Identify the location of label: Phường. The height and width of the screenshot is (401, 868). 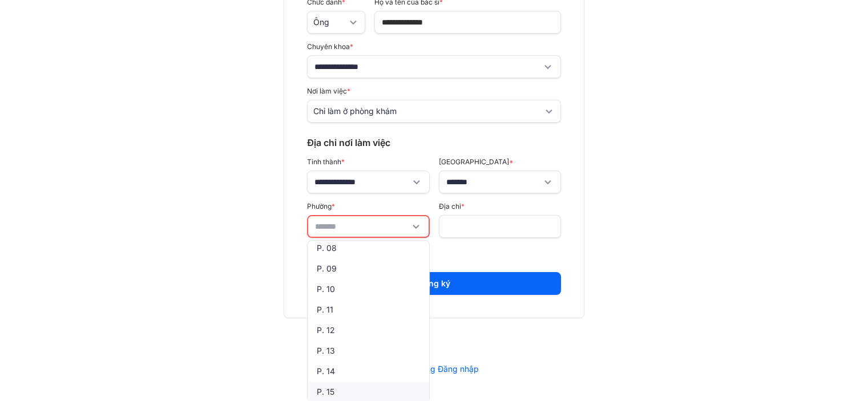
(368, 206).